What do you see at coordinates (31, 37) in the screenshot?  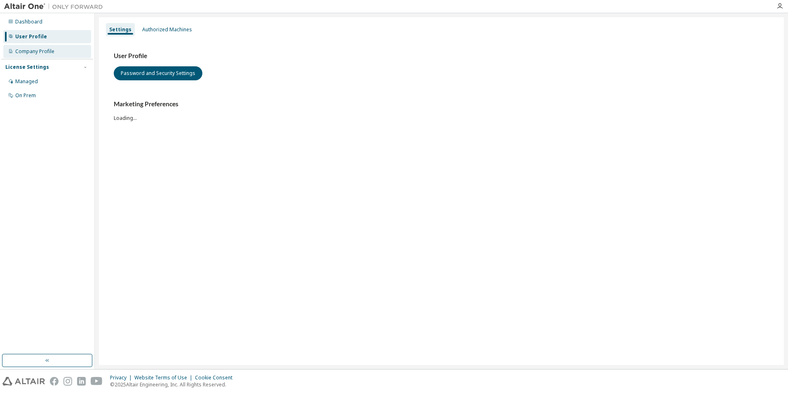 I see `div: User Profile` at bounding box center [31, 37].